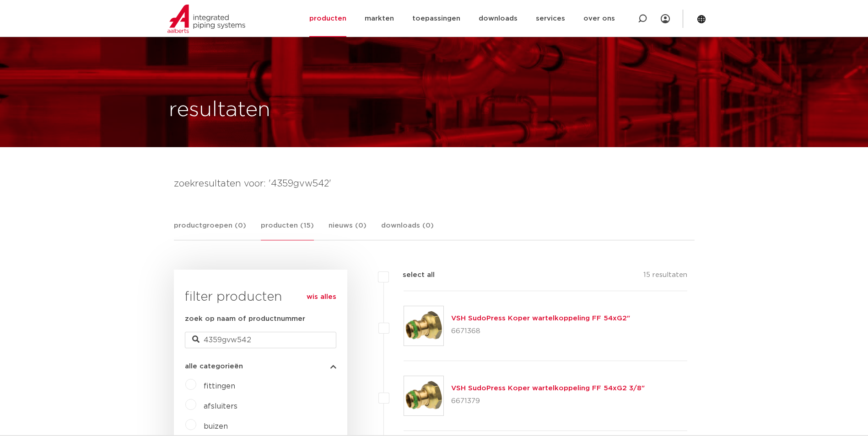  I want to click on a: producten (15), so click(288, 231).